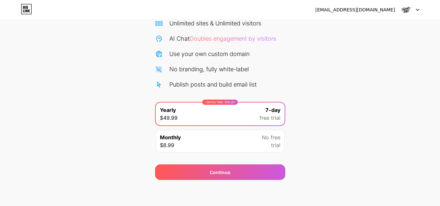  I want to click on span: 7-day, so click(273, 110).